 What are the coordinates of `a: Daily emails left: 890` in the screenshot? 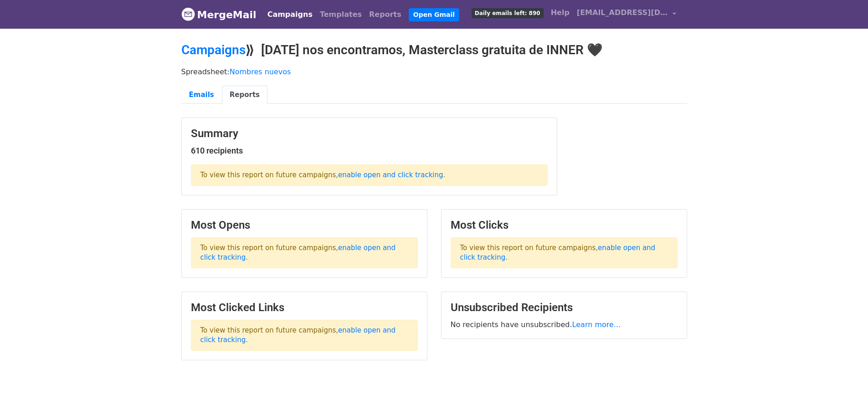 It's located at (507, 13).